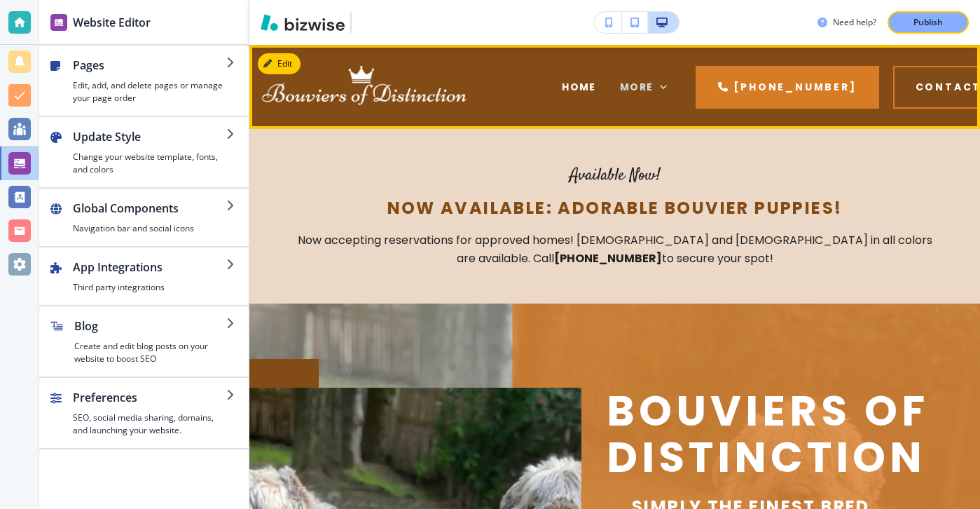 This screenshot has width=980, height=509. Describe the element at coordinates (144, 152) in the screenshot. I see `button: Update StyleChange your website template, fonts, and colors` at that location.